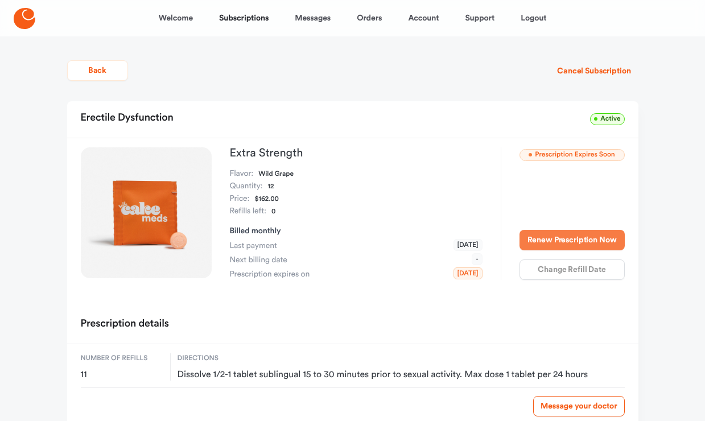 Image resolution: width=705 pixels, height=421 pixels. What do you see at coordinates (244, 18) in the screenshot?
I see `a: Subscriptions` at bounding box center [244, 18].